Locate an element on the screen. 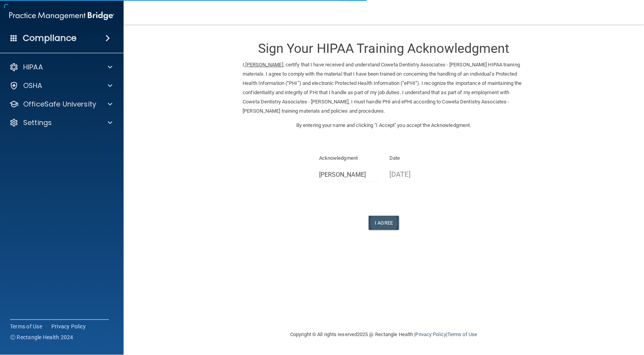  a: HIPAA is located at coordinates (61, 67).